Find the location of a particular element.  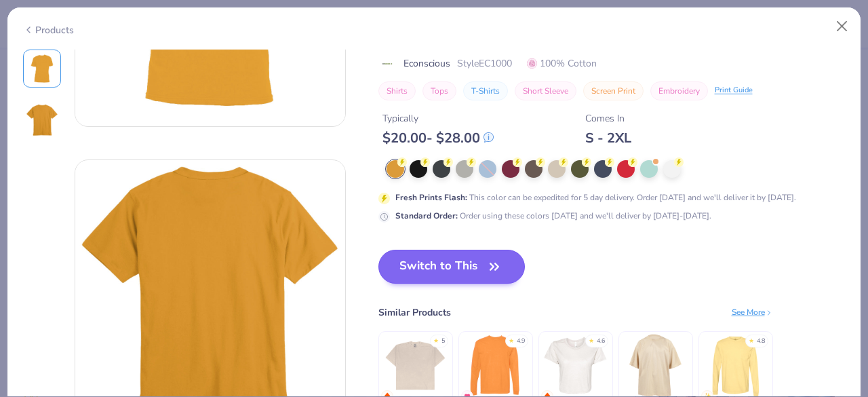

div: Typically is located at coordinates (438, 118).